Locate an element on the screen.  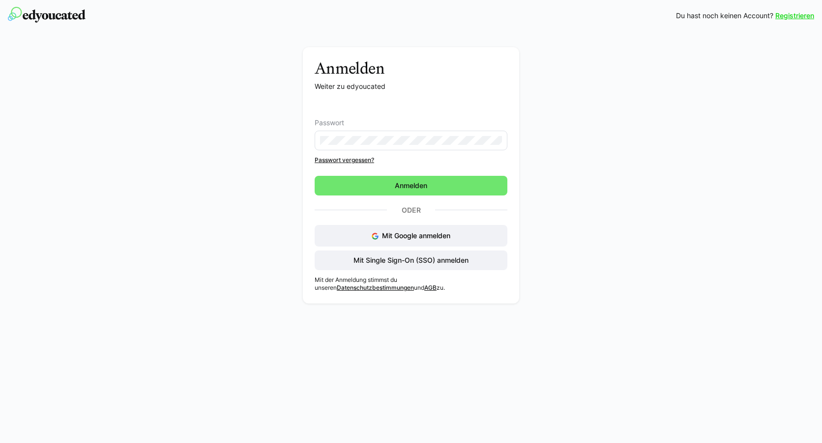
button: Mit Google anmelden is located at coordinates (411, 236).